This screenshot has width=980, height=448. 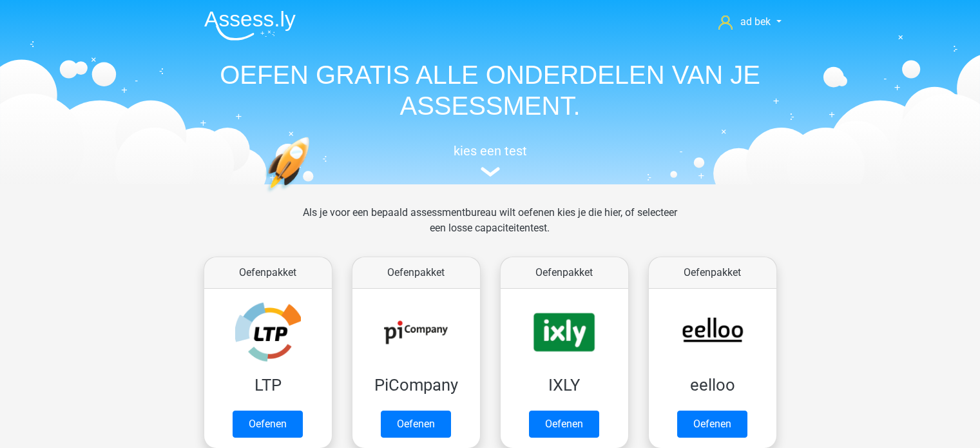 I want to click on div: Als je voor een bepaald assessmentbureau wilt oefenen kies je die hier, of selecteer een losse ca..., so click(x=490, y=228).